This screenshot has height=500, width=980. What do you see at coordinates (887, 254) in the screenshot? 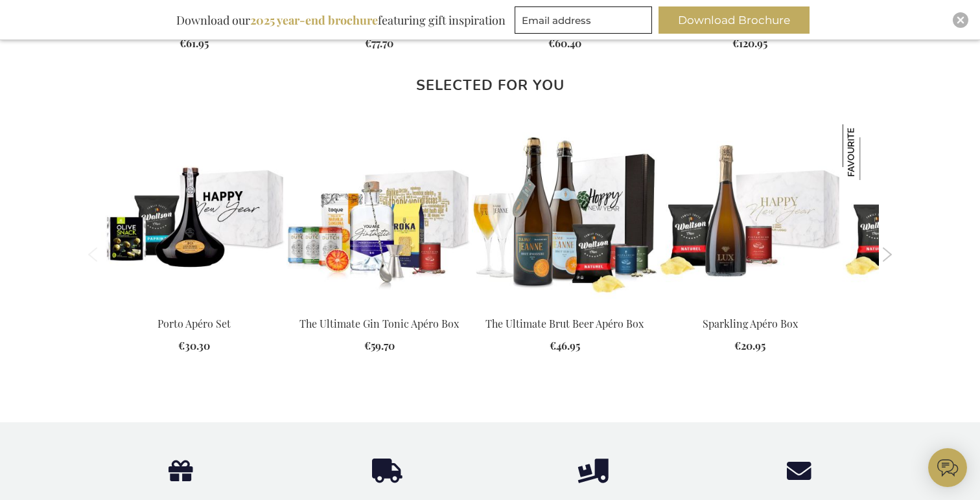
I see `button: Next` at bounding box center [887, 254].